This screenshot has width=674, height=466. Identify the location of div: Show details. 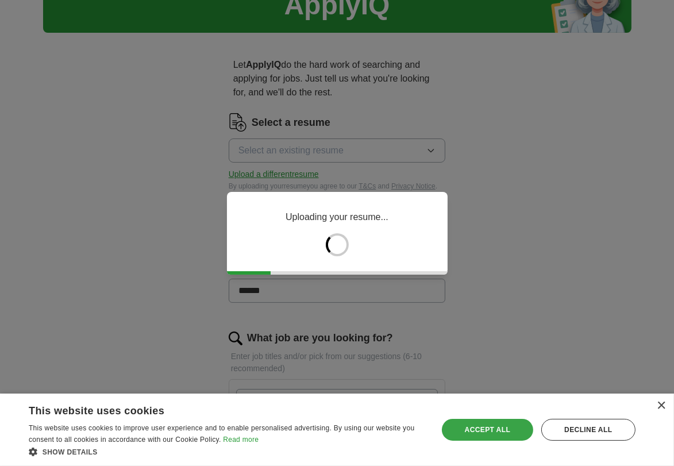
(227, 452).